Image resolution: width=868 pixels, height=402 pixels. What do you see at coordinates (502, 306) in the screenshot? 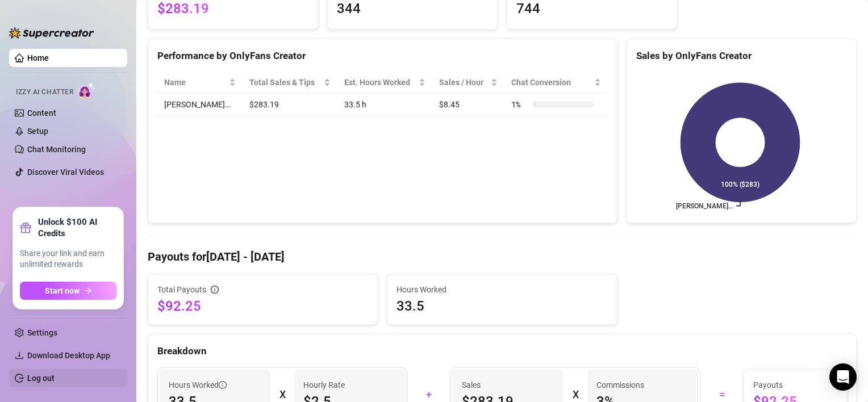
I see `span: 33.5` at bounding box center [502, 306].